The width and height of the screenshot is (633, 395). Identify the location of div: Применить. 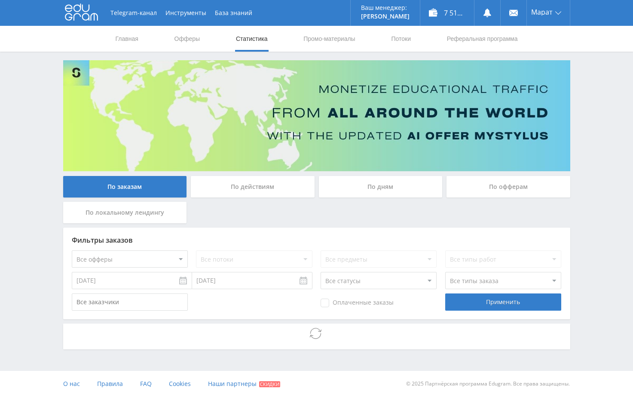
(503, 302).